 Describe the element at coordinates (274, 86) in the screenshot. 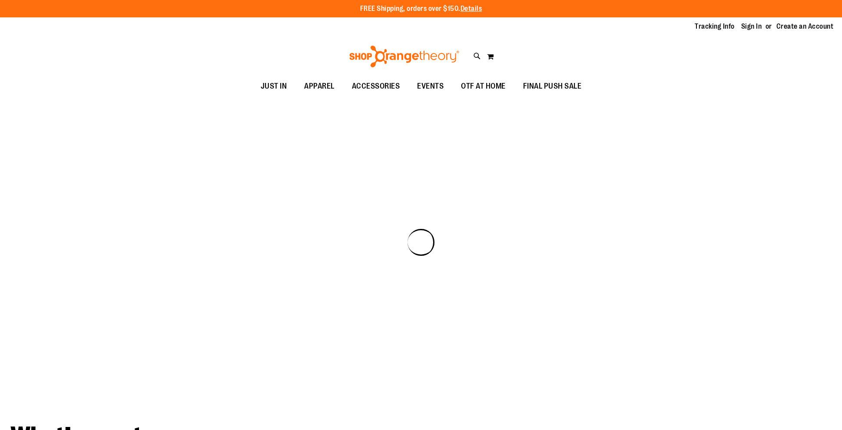

I see `span: JUST IN` at that location.